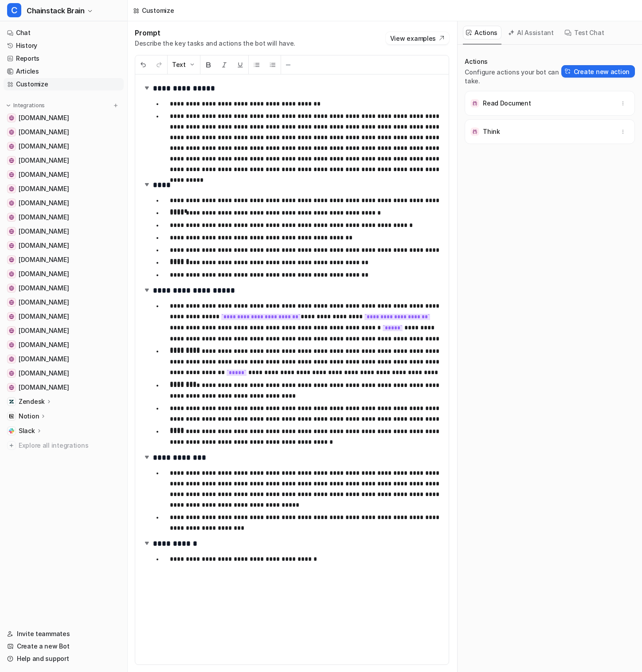  I want to click on img: Ordered List, so click(273, 65).